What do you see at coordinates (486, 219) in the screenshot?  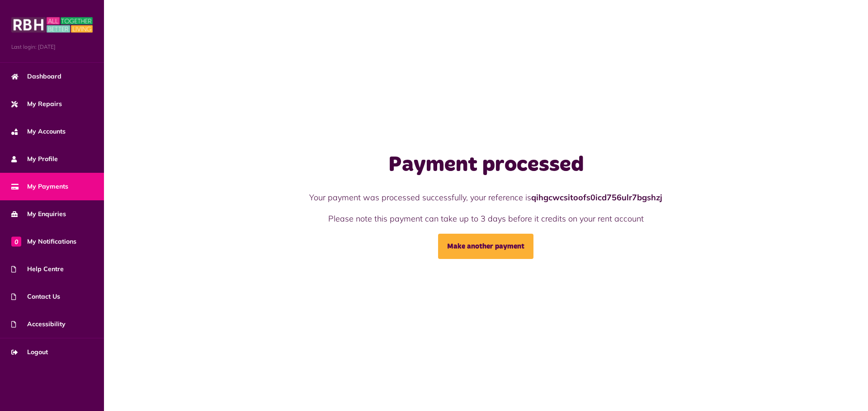 I see `p: Please note this payment can take up to 3 days before it credits on your rent account` at bounding box center [486, 219].